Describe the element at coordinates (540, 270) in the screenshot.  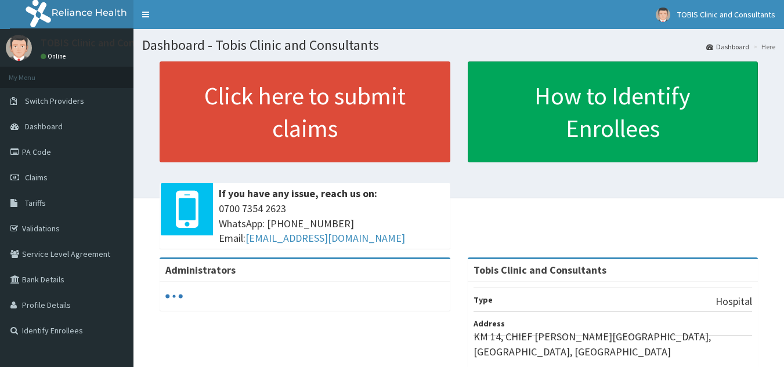
I see `strong: Tobis Clinic and Consultants` at that location.